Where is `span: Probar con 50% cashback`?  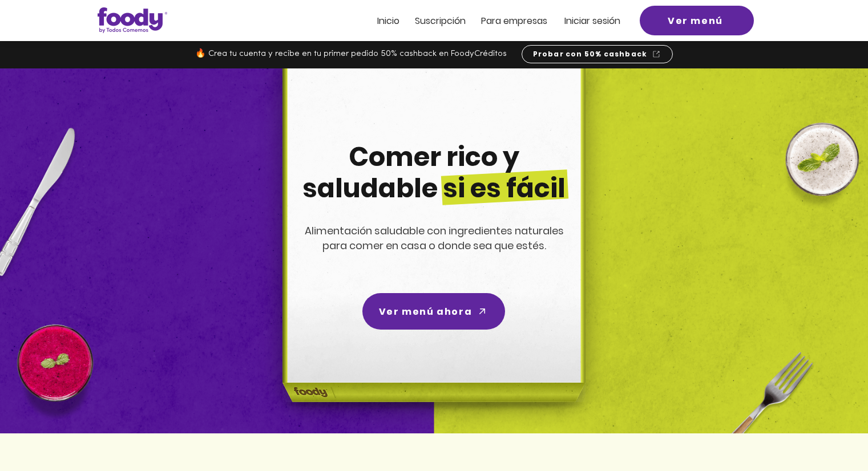
span: Probar con 50% cashback is located at coordinates (590, 54).